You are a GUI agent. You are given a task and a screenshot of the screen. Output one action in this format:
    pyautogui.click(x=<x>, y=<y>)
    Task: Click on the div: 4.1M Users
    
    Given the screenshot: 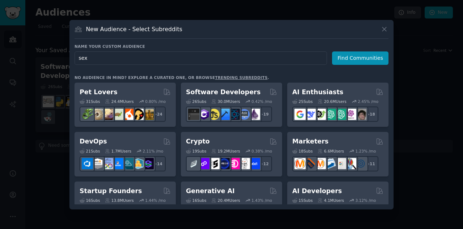 What is the action you would take?
    pyautogui.click(x=331, y=200)
    